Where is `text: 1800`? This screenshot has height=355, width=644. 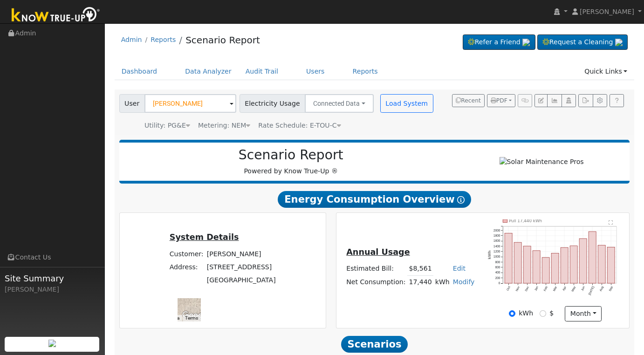 text: 1800 is located at coordinates (496, 235).